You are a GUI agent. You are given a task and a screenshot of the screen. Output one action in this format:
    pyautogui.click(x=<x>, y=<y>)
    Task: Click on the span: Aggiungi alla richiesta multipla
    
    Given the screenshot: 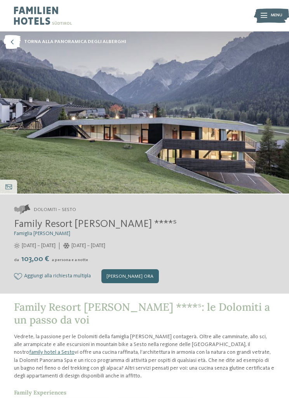 What is the action you would take?
    pyautogui.click(x=57, y=276)
    